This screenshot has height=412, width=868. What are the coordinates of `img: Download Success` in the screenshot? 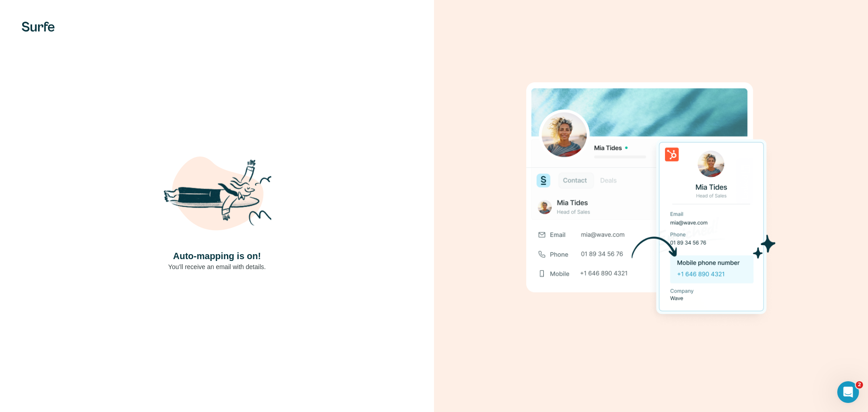 It's located at (651, 206).